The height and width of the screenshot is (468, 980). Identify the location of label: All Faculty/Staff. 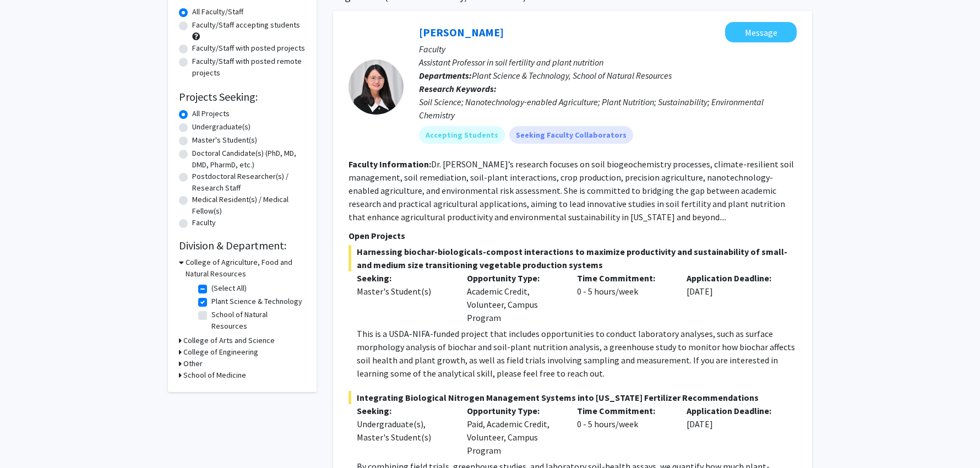
(217, 11).